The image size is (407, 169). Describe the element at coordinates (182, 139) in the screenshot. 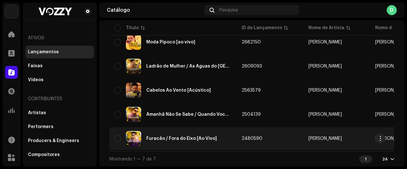

I see `div: Furacão / Fora do Eixo [Ao Vivo]` at that location.